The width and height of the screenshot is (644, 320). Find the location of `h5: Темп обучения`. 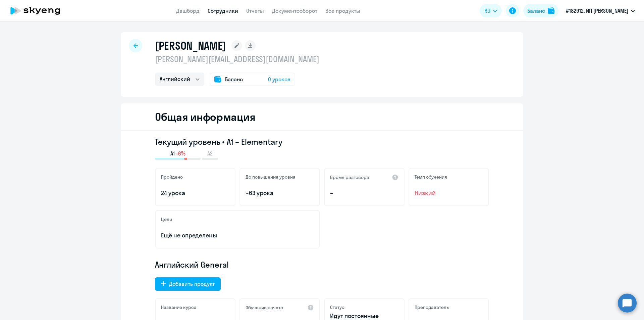

h5: Темп обучения is located at coordinates (430, 177).